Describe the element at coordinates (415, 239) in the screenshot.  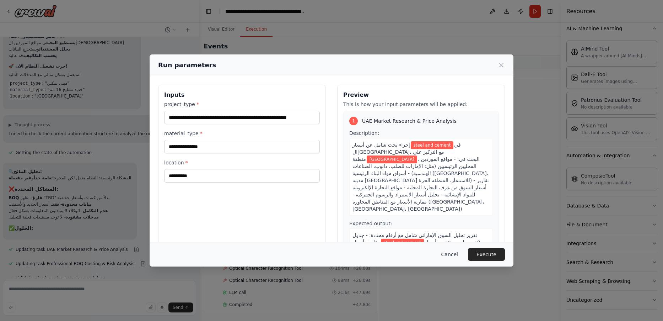
I see `span: تقرير تحليل السوق الإماراتي شامل مع أرقام محددة: - جدول مقارن بأسعار` at that location.